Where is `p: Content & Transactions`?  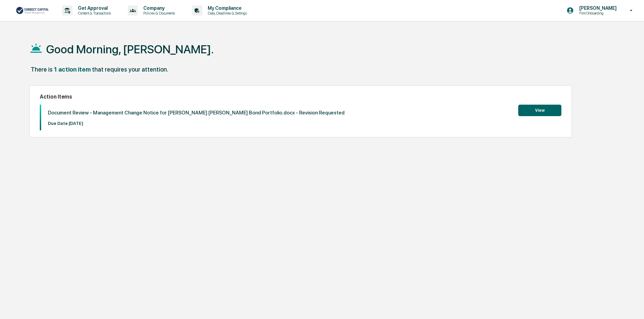 p: Content & Transactions is located at coordinates (94, 13).